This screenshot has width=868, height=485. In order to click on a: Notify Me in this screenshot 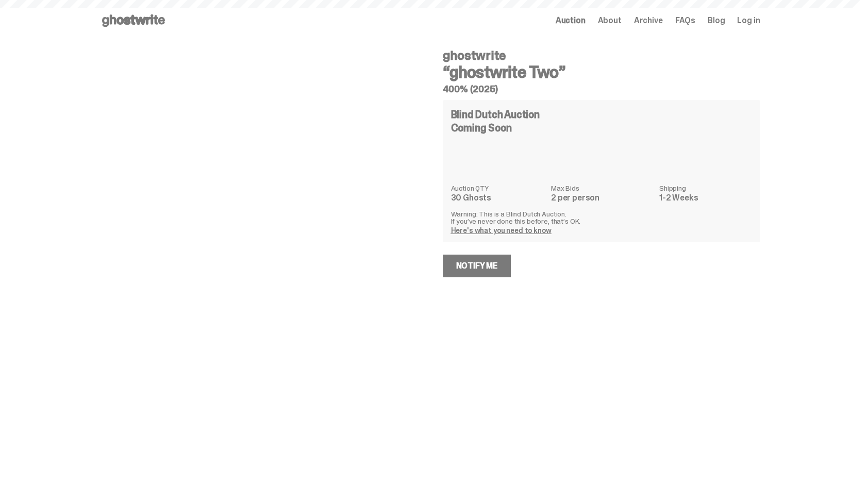, I will do `click(477, 266)`.